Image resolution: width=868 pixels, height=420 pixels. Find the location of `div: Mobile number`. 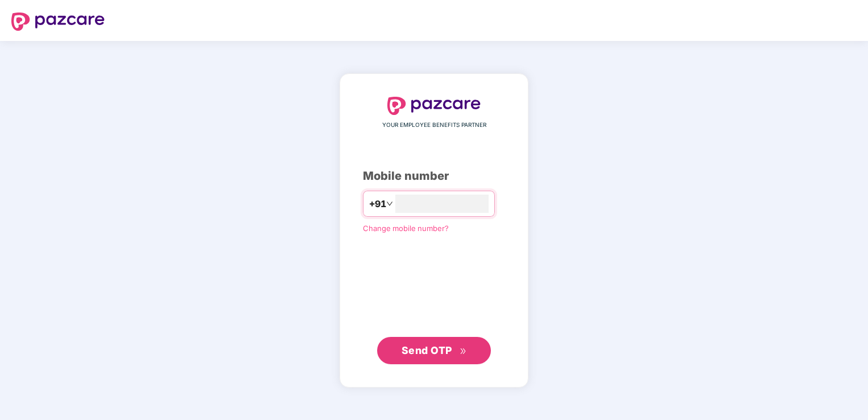

div: Mobile number is located at coordinates (434, 176).